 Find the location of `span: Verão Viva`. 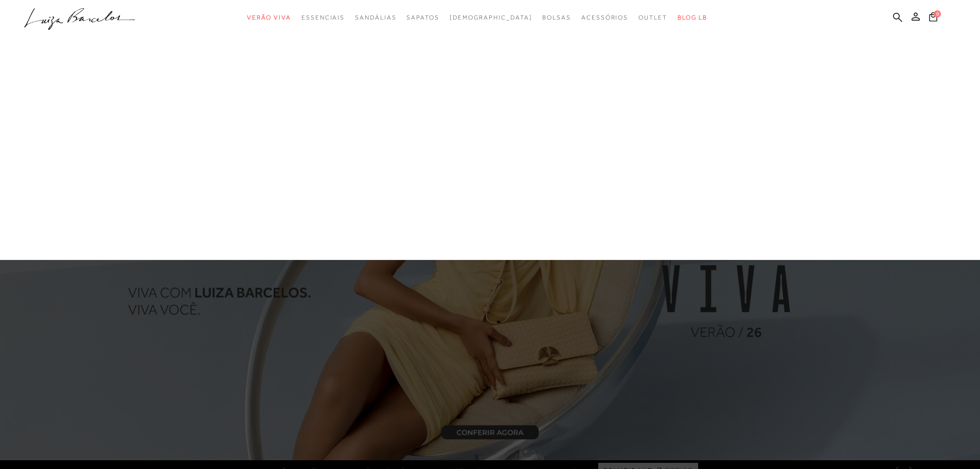

span: Verão Viva is located at coordinates (269, 17).